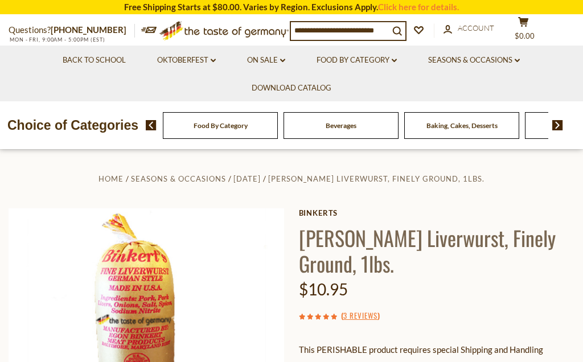 This screenshot has height=362, width=583. What do you see at coordinates (523, 31) in the screenshot?
I see `button: $0.00` at bounding box center [523, 31].